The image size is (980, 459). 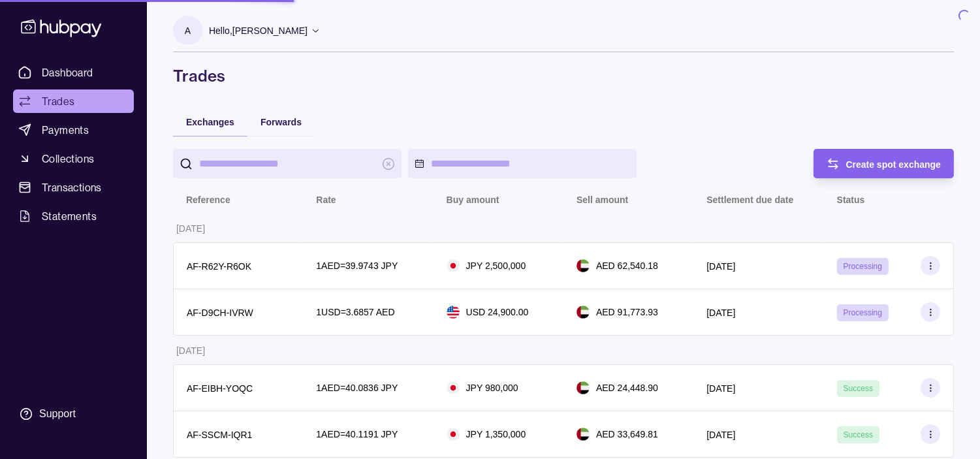 I want to click on p: 1 AED = 39.9743 JPY, so click(x=357, y=266).